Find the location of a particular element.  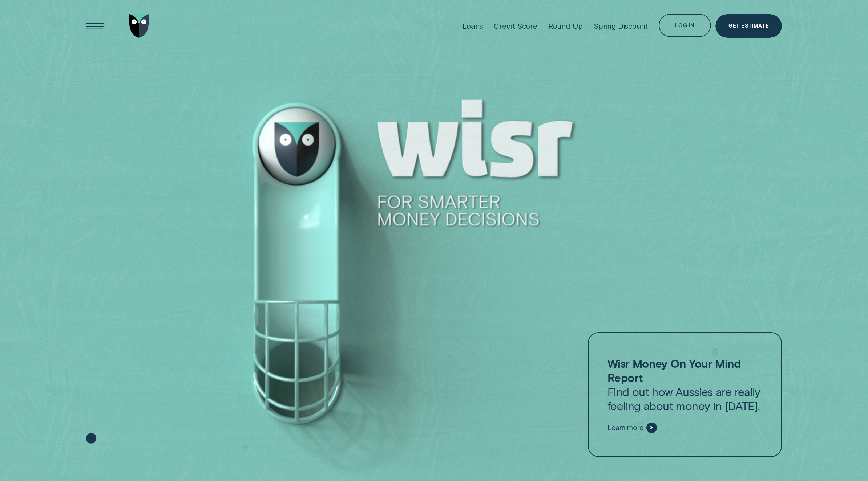

span: Learn more is located at coordinates (625, 428).